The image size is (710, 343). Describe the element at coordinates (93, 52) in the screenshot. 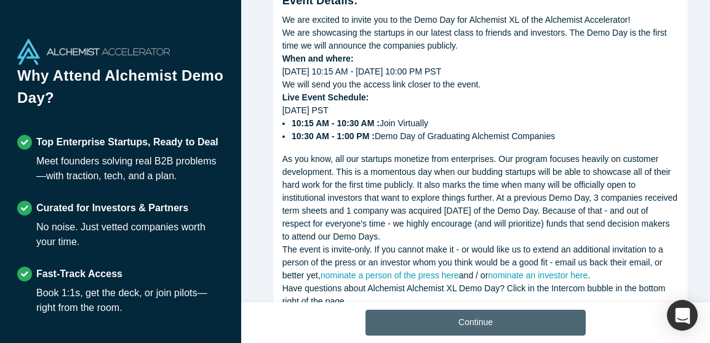

I see `img: Alchemist Accelerator Logo` at that location.